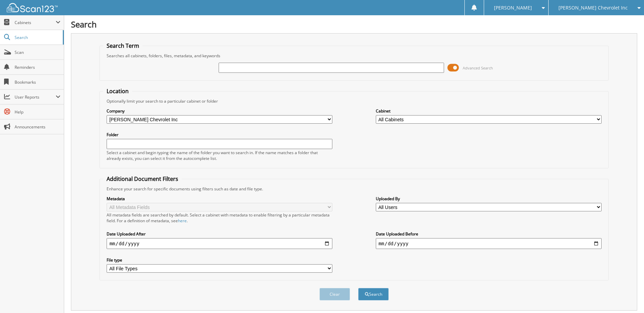 This screenshot has width=644, height=313. What do you see at coordinates (219, 134) in the screenshot?
I see `label: Folder` at bounding box center [219, 134].